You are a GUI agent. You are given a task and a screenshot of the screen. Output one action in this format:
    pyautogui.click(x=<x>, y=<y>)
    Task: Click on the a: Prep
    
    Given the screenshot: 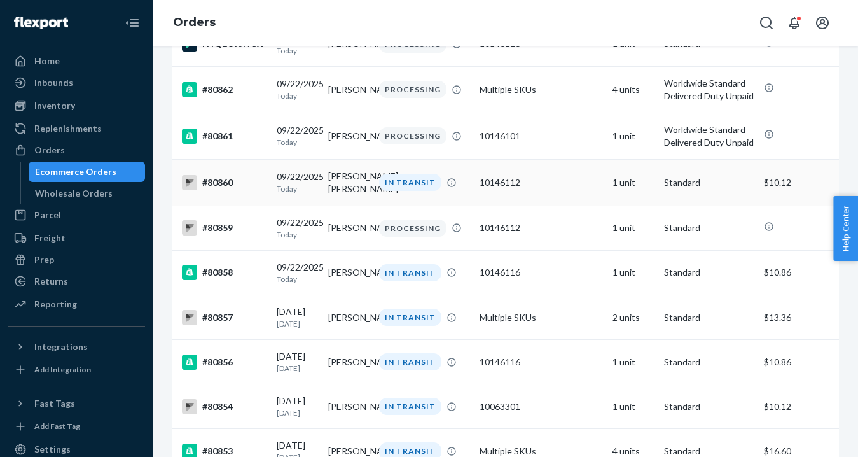 What is the action you would take?
    pyautogui.click(x=76, y=260)
    